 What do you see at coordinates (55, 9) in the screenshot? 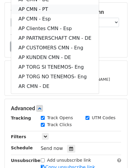
I see `a: AP CMN - PT` at bounding box center [55, 9].